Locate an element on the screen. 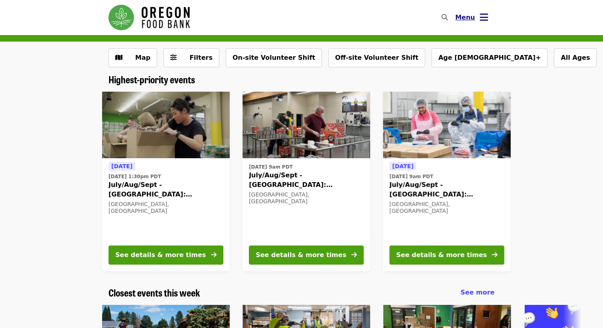 The image size is (603, 328). button: Filters (0 selected) is located at coordinates (191, 58).